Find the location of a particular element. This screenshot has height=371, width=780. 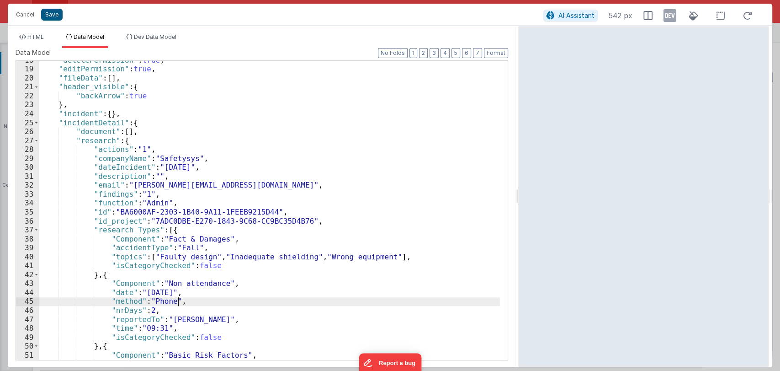

button: 1 is located at coordinates (413, 53).